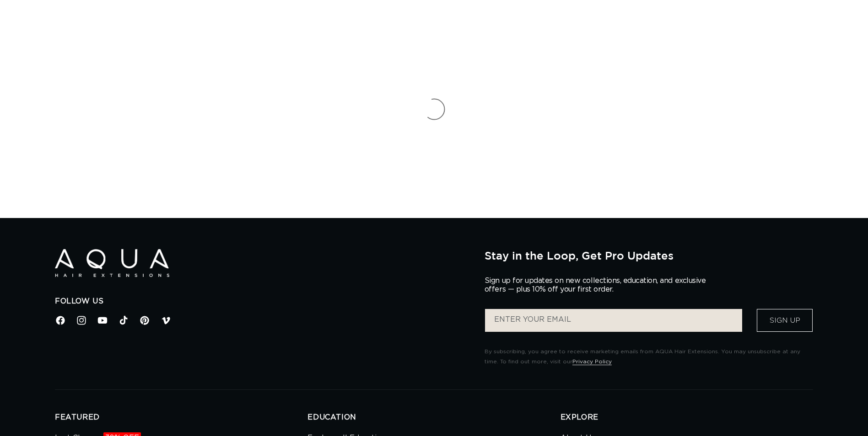  I want to click on h2: EDUCATION, so click(434, 418).